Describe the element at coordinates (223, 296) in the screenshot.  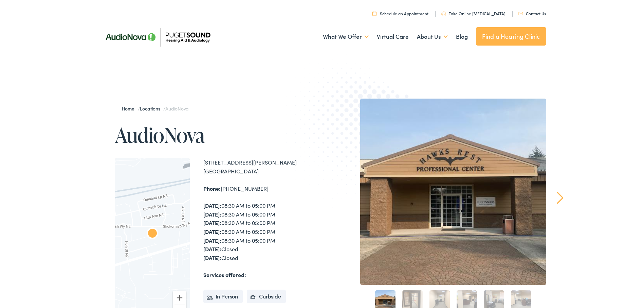
I see `li: In Person` at that location.